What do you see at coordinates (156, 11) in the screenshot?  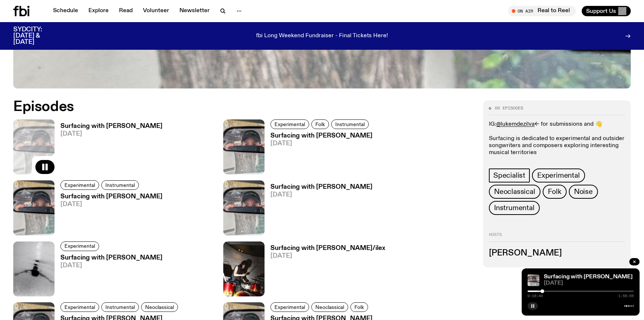 I see `a: Volunteer` at bounding box center [156, 11].